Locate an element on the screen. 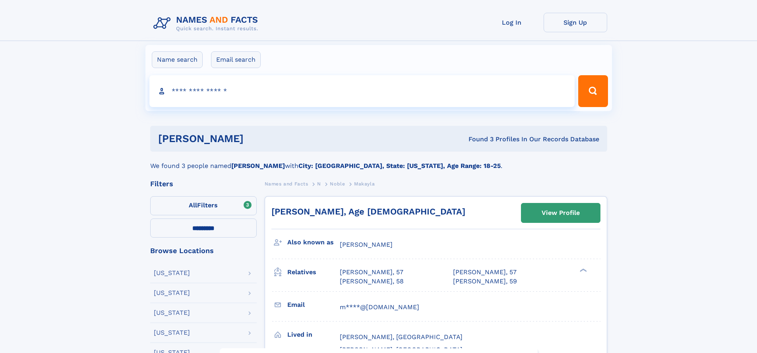 Image resolution: width=757 pixels, height=353 pixels. span: All is located at coordinates (193, 205).